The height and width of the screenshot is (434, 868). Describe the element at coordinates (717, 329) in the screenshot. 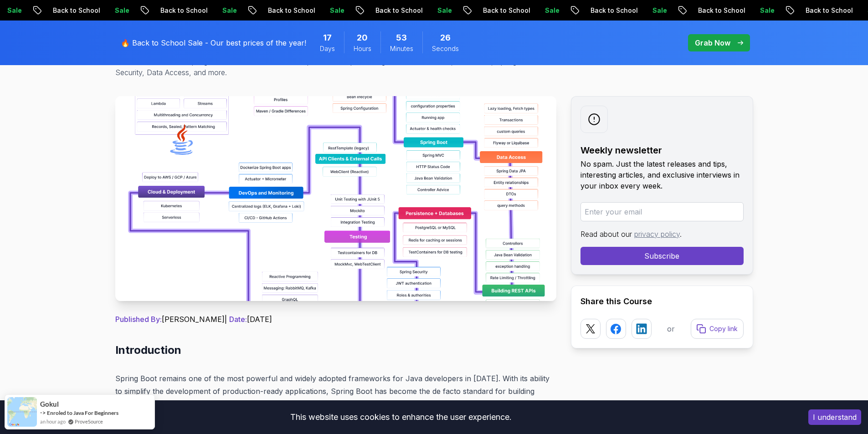

I see `button: Copy link` at that location.